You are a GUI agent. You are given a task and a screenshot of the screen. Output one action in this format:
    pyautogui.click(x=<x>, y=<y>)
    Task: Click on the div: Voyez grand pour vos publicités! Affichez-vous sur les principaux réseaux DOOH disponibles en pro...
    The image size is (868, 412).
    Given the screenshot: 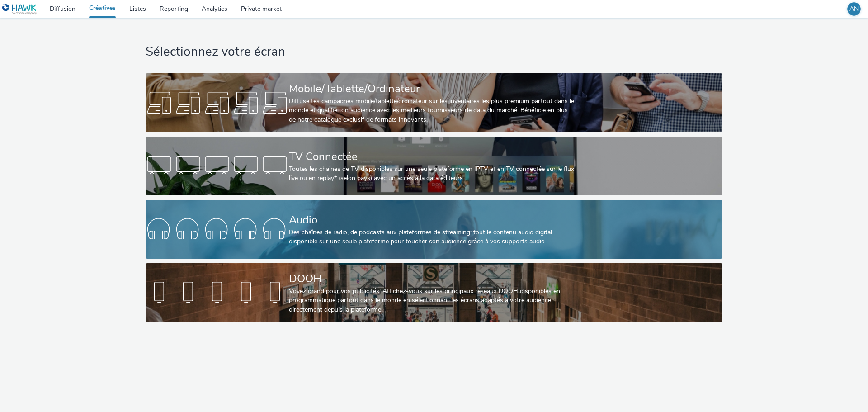 What is the action you would take?
    pyautogui.click(x=432, y=301)
    